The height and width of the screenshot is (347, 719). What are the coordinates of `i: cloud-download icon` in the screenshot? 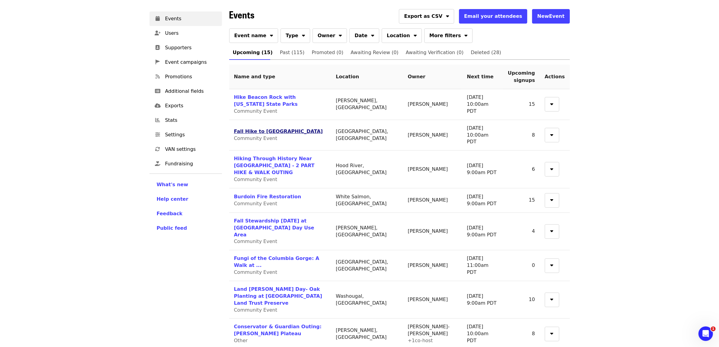 It's located at (158, 105).